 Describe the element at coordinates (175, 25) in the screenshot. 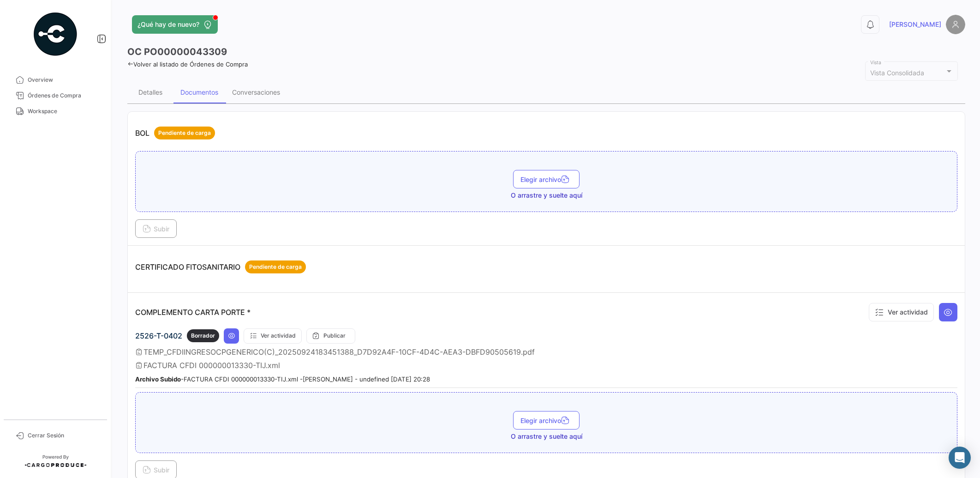

I see `button: ¿Qué hay de nuevo?` at that location.